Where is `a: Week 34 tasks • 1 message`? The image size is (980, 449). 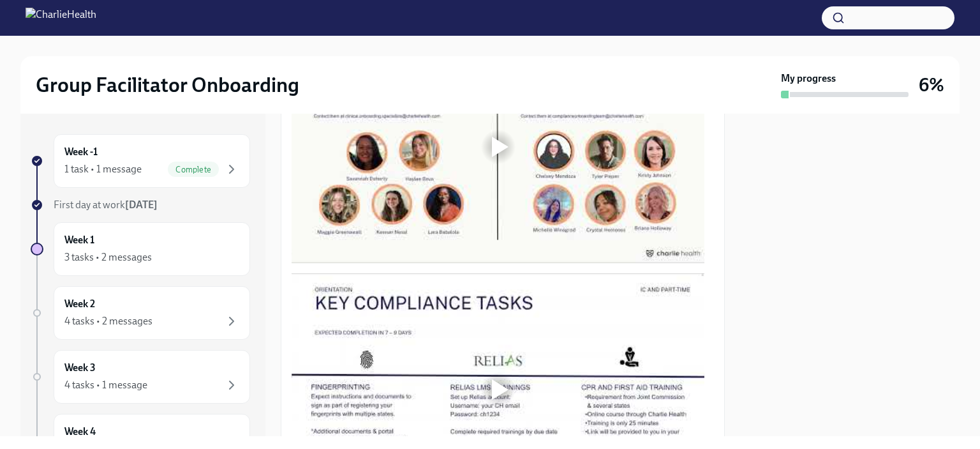
a: Week 34 tasks • 1 message is located at coordinates (141, 377).